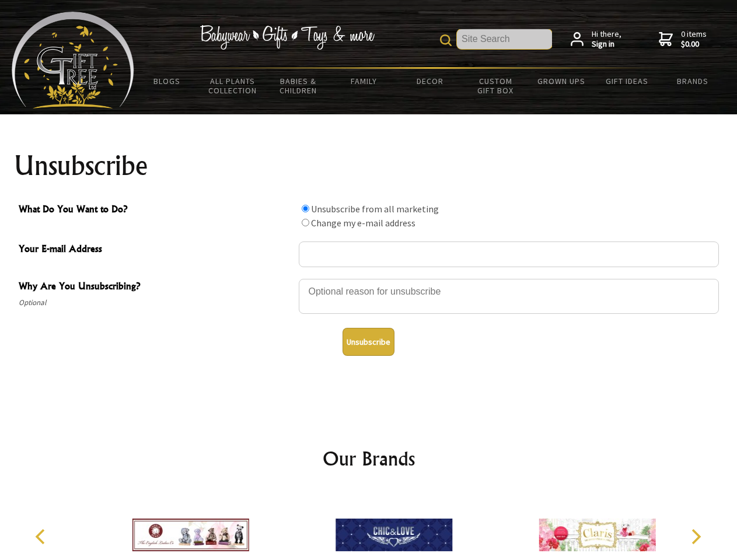  Describe the element at coordinates (692, 81) in the screenshot. I see `a: Brands` at that location.